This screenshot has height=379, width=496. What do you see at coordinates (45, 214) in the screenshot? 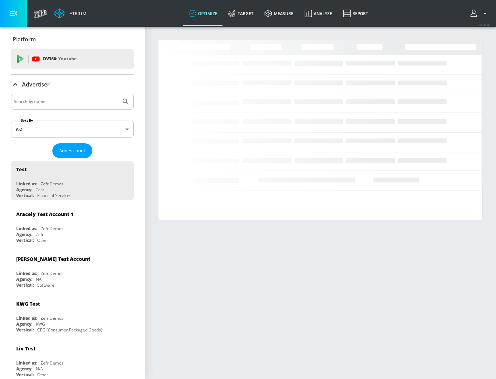
I see `div: Aracely Test Account 1` at bounding box center [45, 214].